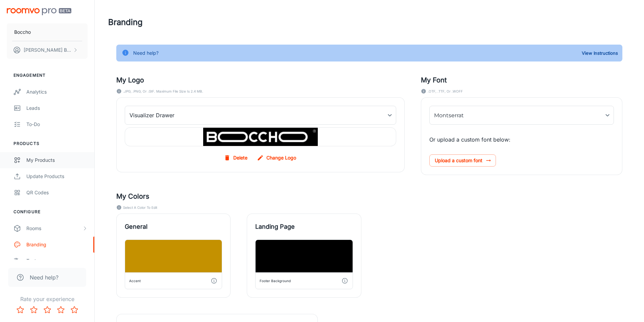 The height and width of the screenshot is (322, 644). Describe the element at coordinates (260, 137) in the screenshot. I see `img: my_drawer_logo_background_image_en-us.JPG` at that location.